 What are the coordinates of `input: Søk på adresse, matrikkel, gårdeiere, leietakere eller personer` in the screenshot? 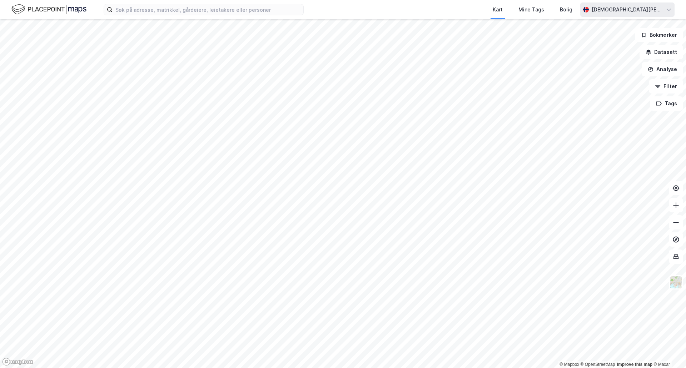 It's located at (208, 10).